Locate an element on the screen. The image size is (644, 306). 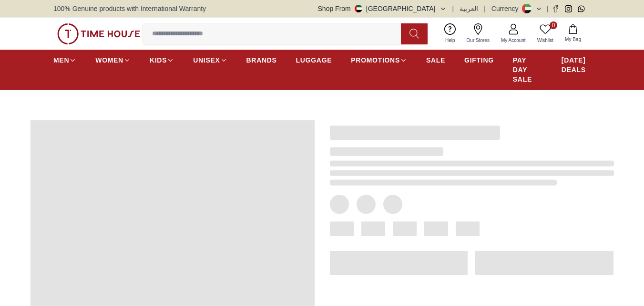
a: UNISEX is located at coordinates (210, 60).